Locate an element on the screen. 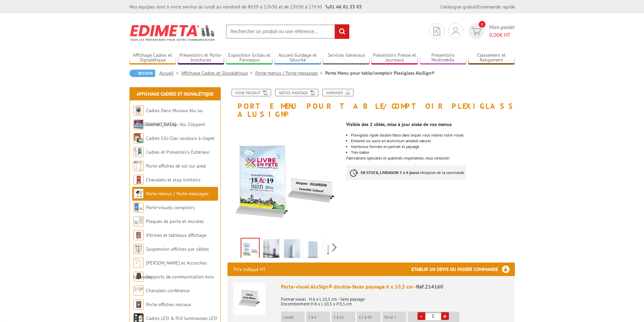 The height and width of the screenshot is (322, 644). span: Mon panier is located at coordinates (502, 31).